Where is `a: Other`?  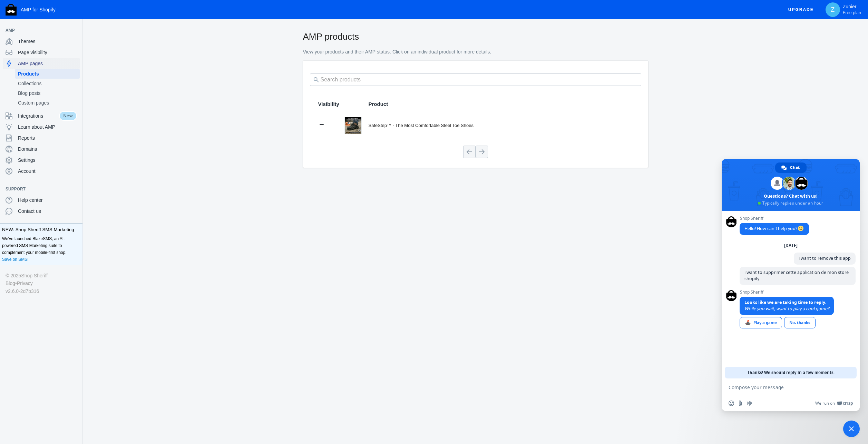 a: Other is located at coordinates (105, 378).